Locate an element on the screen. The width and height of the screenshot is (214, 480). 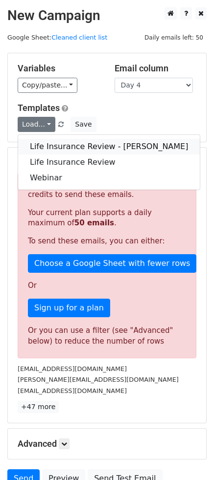
a: Daily emails left: 50 is located at coordinates (174, 37).